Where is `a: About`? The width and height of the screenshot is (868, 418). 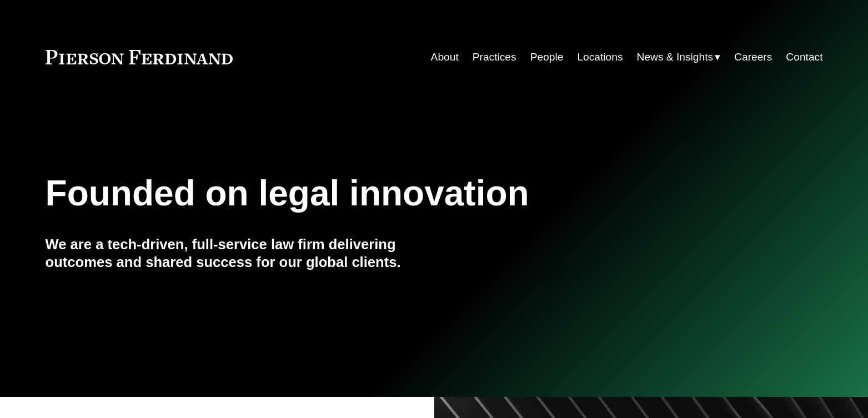 a: About is located at coordinates (445, 57).